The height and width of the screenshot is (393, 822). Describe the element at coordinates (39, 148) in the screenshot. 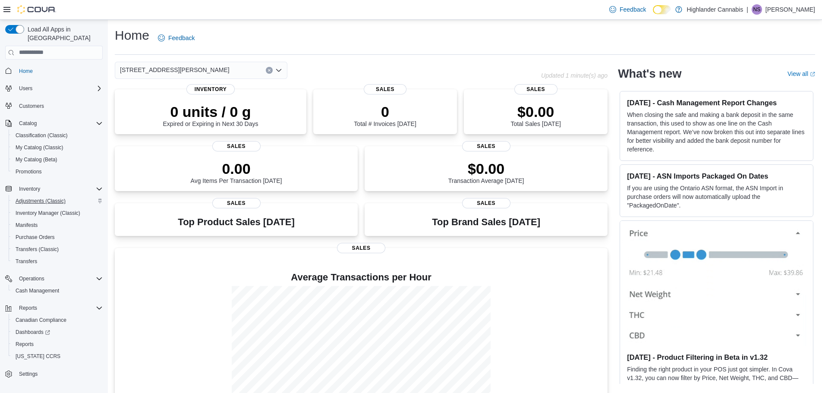

I see `a: My Catalog (Classic)` at that location.